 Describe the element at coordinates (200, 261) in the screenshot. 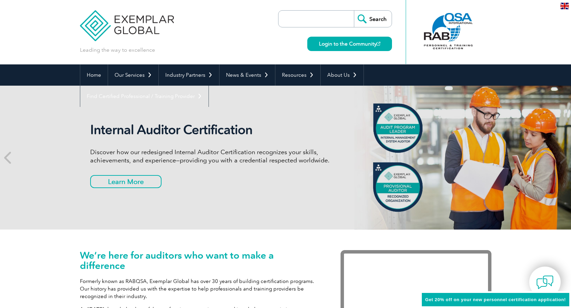

I see `h1: We’re here for auditors who want to make a difference` at that location.